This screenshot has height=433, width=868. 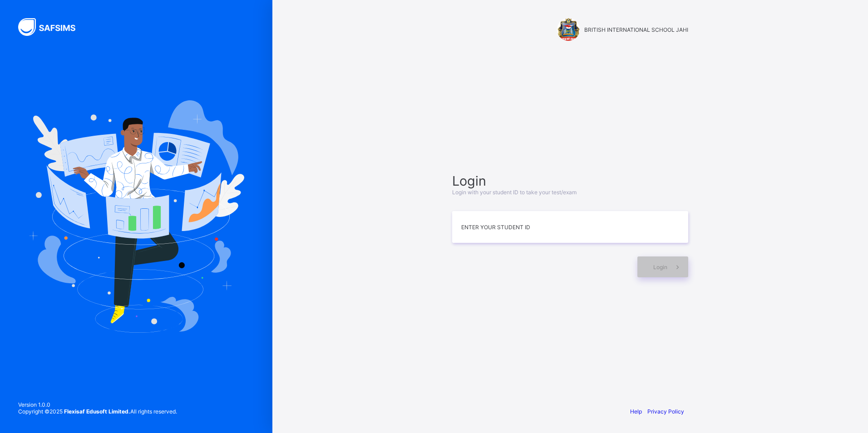 I want to click on span: Version 1.0.0, so click(x=98, y=404).